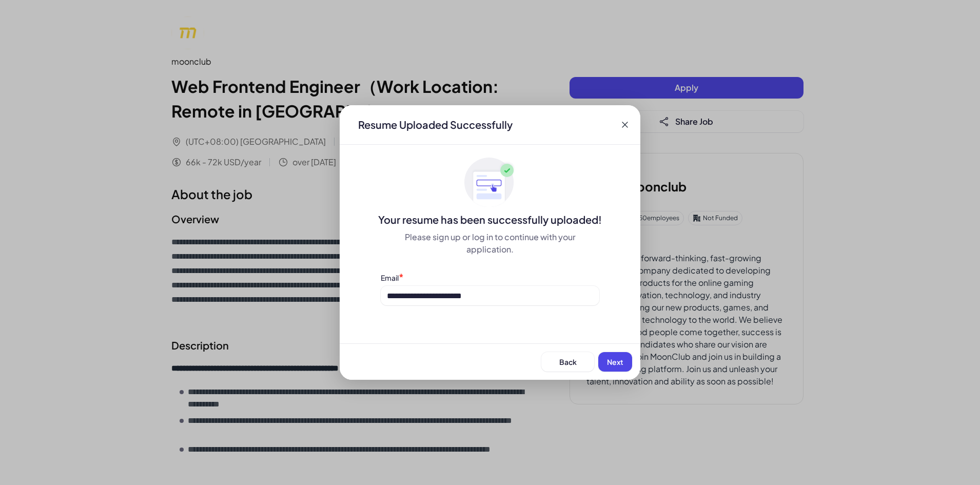  Describe the element at coordinates (490, 220) in the screenshot. I see `div: Your resume has been successfully uploaded!` at that location.